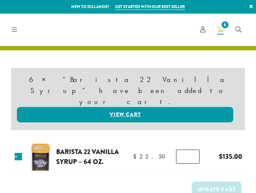 This screenshot has width=256, height=193. I want to click on a: Barista 22 Vanilla Syrup – 64 oz., so click(87, 157).